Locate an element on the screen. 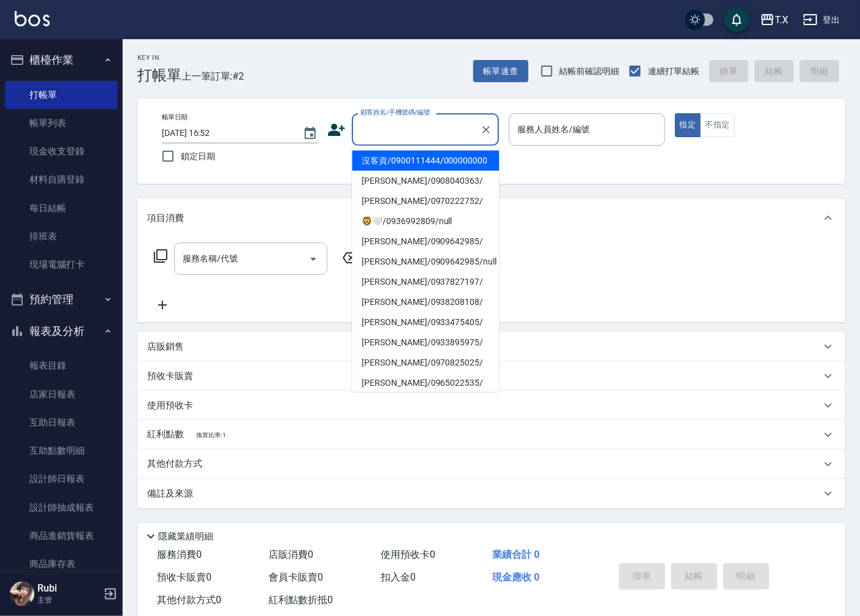  label: 顧客姓名/手機號碼/編號 is located at coordinates (395, 112).